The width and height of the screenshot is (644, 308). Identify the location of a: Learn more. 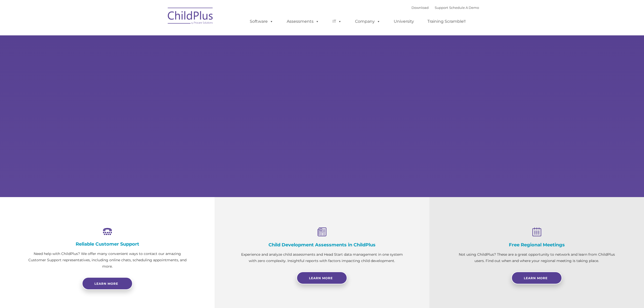
(107, 283).